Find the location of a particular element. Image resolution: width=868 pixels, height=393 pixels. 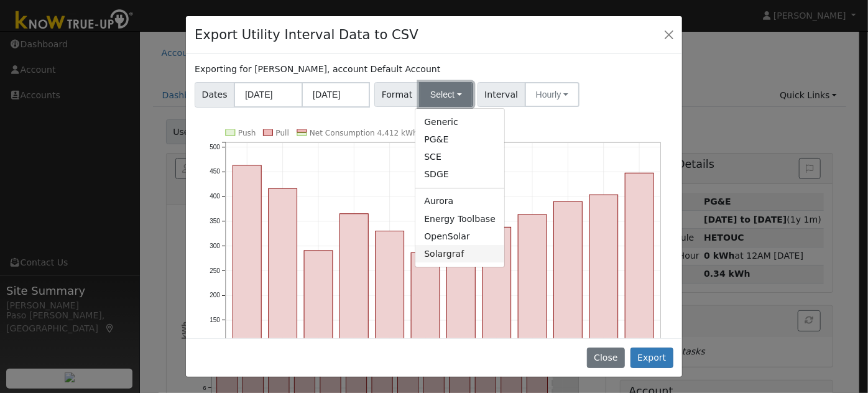

span: Interval is located at coordinates (501, 94).